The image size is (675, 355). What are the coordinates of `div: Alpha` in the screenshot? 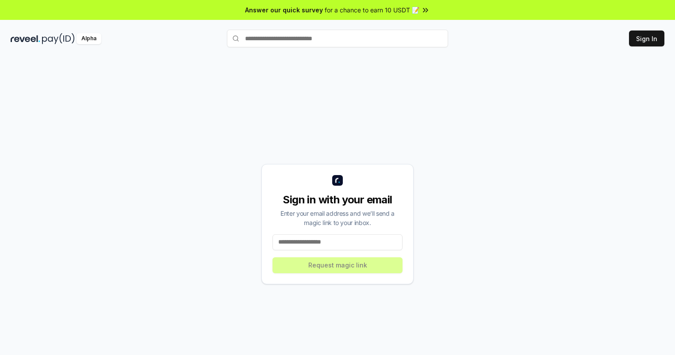 It's located at (89, 38).